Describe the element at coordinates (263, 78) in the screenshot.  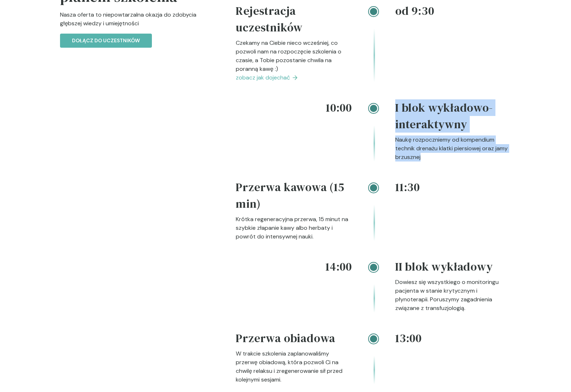
I see `span: zobacz jak dojechać` at that location.